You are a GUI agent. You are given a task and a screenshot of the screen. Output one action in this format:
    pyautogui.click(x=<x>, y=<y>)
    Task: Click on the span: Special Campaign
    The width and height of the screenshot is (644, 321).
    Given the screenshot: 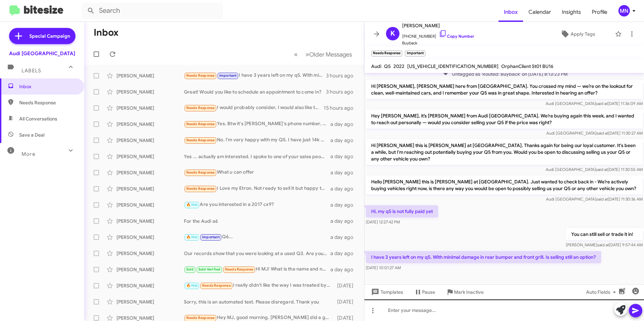 What is the action you would take?
    pyautogui.click(x=49, y=36)
    